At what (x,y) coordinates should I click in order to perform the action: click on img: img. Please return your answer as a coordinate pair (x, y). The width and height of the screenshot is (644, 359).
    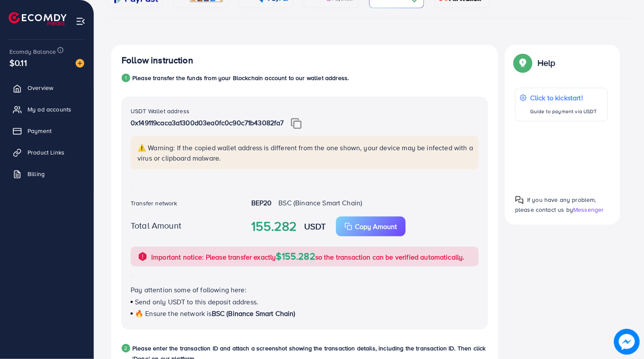
    Looking at the image, I should click on (296, 123).